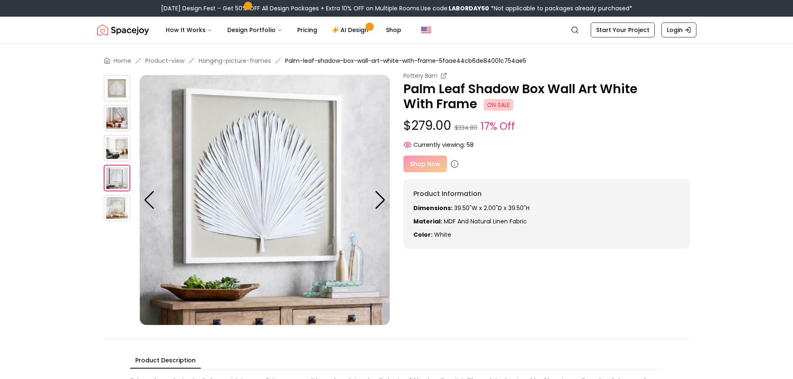 The width and height of the screenshot is (793, 379). Describe the element at coordinates (561, 8) in the screenshot. I see `span: *Not applicable to packages already purchased*` at that location.